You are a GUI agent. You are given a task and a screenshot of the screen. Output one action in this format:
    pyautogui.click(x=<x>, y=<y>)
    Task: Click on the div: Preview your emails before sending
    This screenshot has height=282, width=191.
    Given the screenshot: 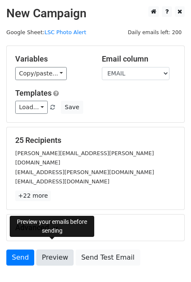 What is the action you would take?
    pyautogui.click(x=52, y=227)
    